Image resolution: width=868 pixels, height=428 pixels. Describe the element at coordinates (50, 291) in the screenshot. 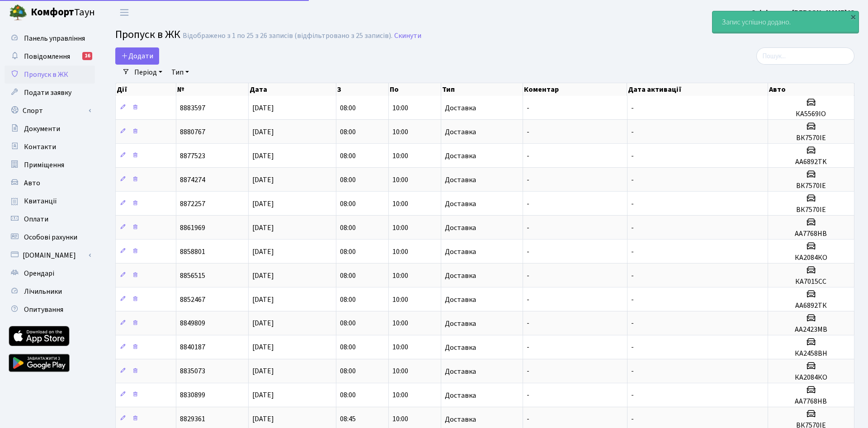

I see `a: Лічильники` at that location.